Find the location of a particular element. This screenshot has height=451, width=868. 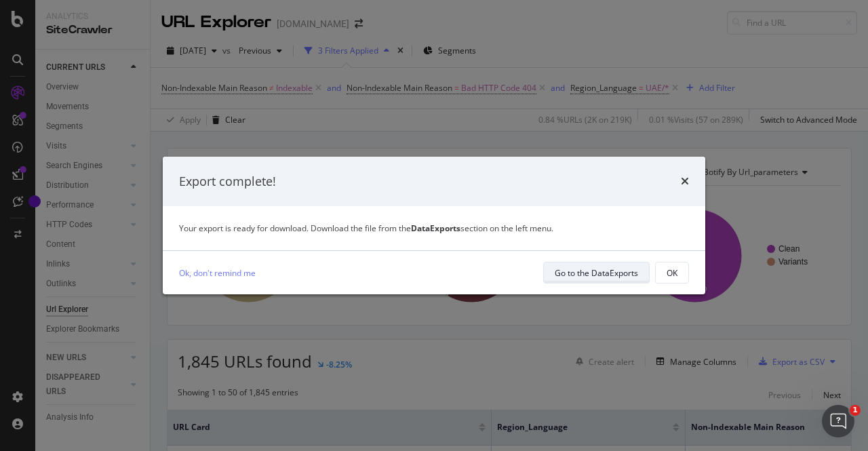

div: Your export is ready for download. Download the file from the is located at coordinates (434, 228).